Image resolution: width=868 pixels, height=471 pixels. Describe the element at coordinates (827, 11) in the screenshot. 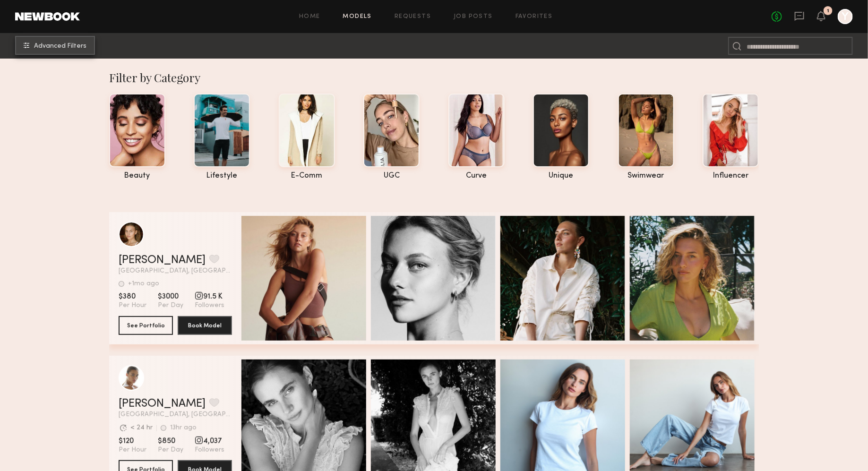

I see `div: 1` at that location.